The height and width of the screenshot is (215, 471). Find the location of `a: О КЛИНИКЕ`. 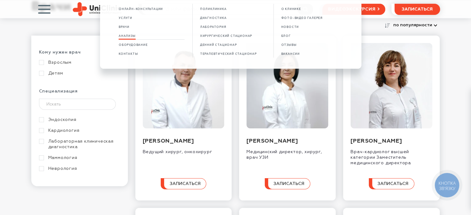

a: О КЛИНИКЕ is located at coordinates (291, 9).